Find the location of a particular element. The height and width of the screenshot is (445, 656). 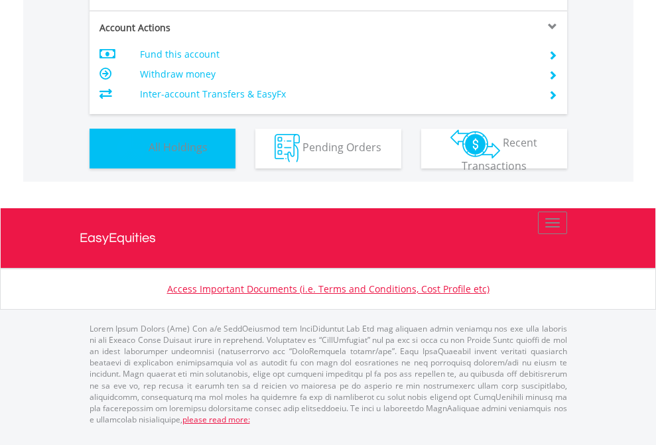

p: Lorem Ipsum Dolors (Ame) Con a/e SeddOeiusmod tem InciDiduntut Lab Etd mag aliquaen admin veniamq... is located at coordinates (329, 374).